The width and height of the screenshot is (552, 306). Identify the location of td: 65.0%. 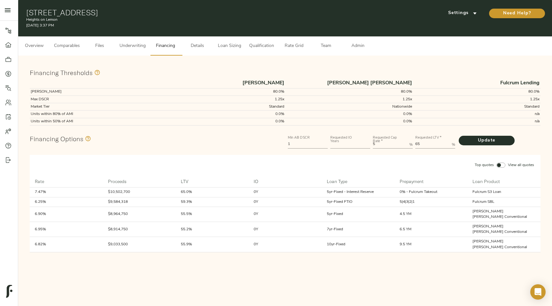
(212, 192).